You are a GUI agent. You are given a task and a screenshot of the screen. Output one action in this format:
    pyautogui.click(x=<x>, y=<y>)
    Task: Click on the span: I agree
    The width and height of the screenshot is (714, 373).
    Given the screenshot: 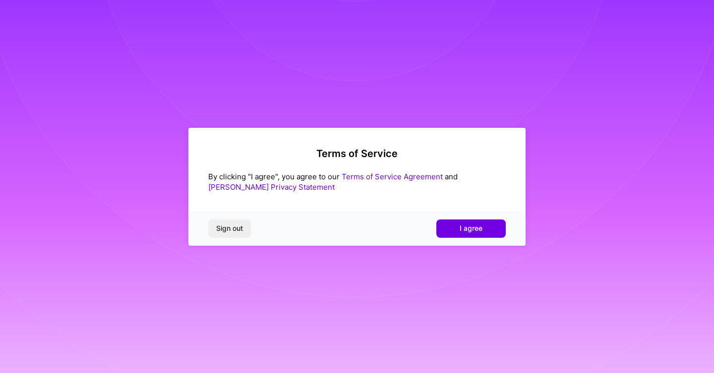 What is the action you would take?
    pyautogui.click(x=471, y=229)
    